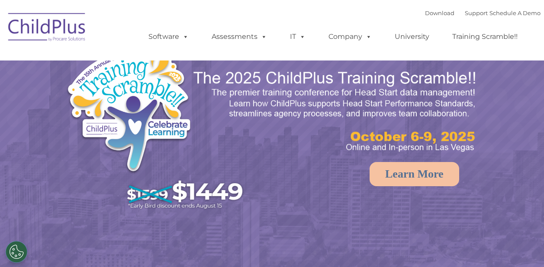 The image size is (544, 267). Describe the element at coordinates (484, 37) in the screenshot. I see `a: Training Scramble!!` at that location.